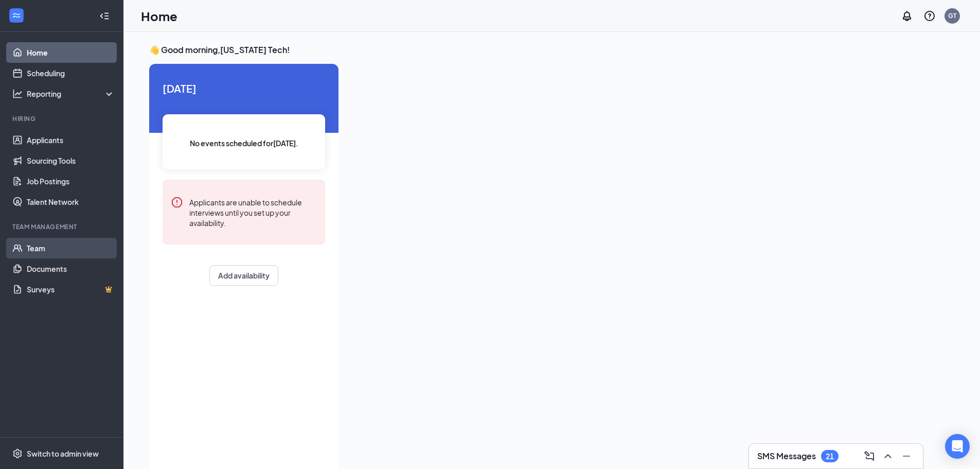  I want to click on button: Minimize, so click(907, 456).